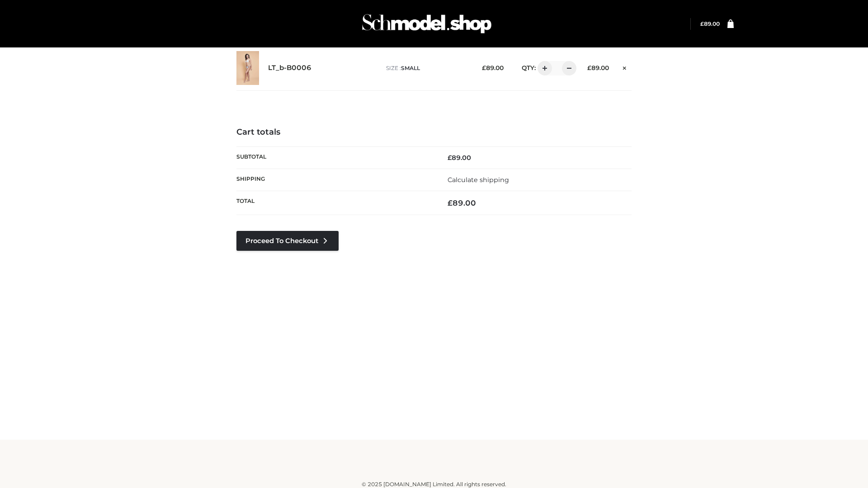 This screenshot has height=488, width=868. Describe the element at coordinates (248, 68) in the screenshot. I see `img: LT_b-B0006 - SMALL` at that location.